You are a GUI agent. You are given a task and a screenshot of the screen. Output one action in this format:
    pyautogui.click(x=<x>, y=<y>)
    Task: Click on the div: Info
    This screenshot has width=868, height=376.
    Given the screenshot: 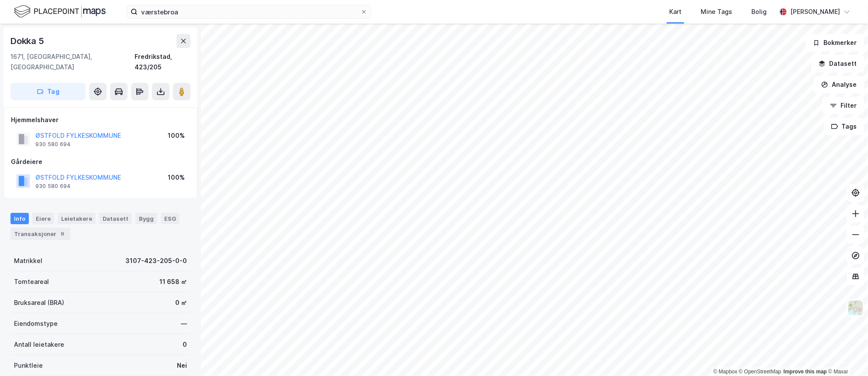 What is the action you would take?
    pyautogui.click(x=20, y=219)
    